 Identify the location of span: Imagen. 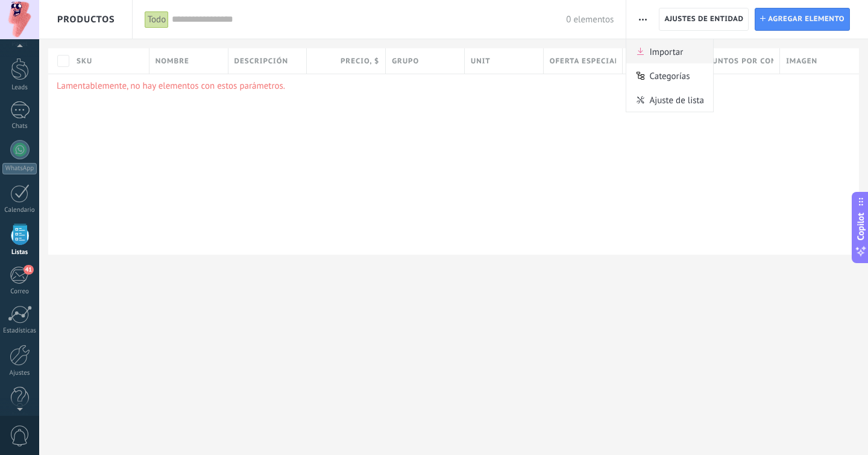
(802, 61).